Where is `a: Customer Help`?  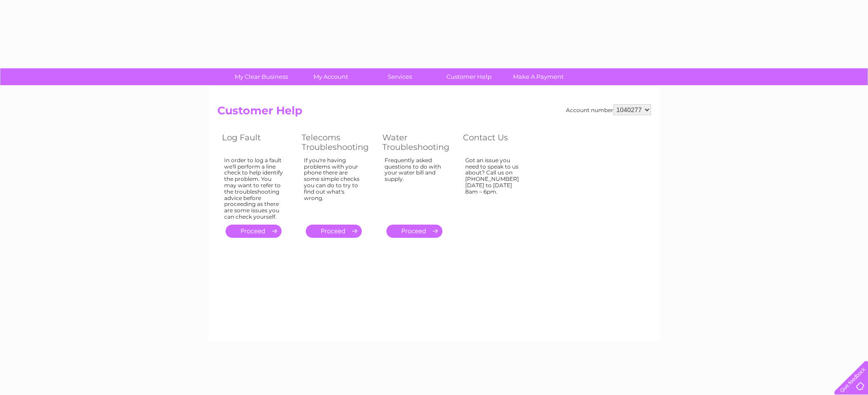 a: Customer Help is located at coordinates (469, 76).